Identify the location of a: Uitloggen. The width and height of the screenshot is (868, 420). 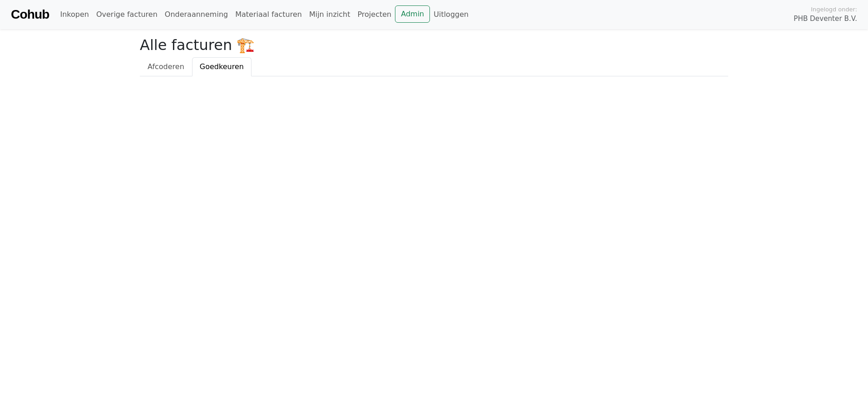
(451, 14).